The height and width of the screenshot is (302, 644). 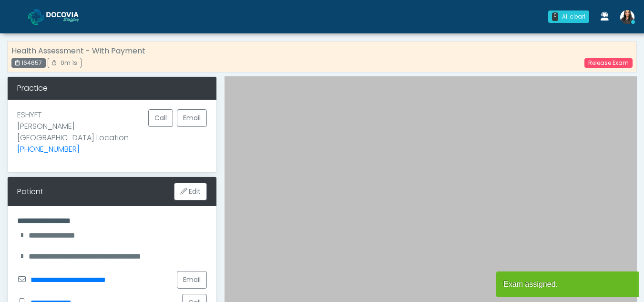 I want to click on strong: Health Assessment - With Payment, so click(x=78, y=51).